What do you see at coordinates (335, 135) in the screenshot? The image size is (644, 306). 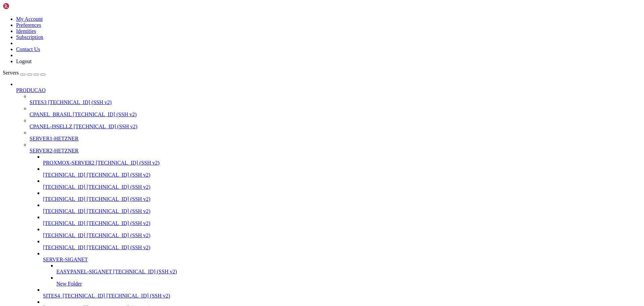 I see `li: SERVER1-HETZNER` at bounding box center [335, 135].